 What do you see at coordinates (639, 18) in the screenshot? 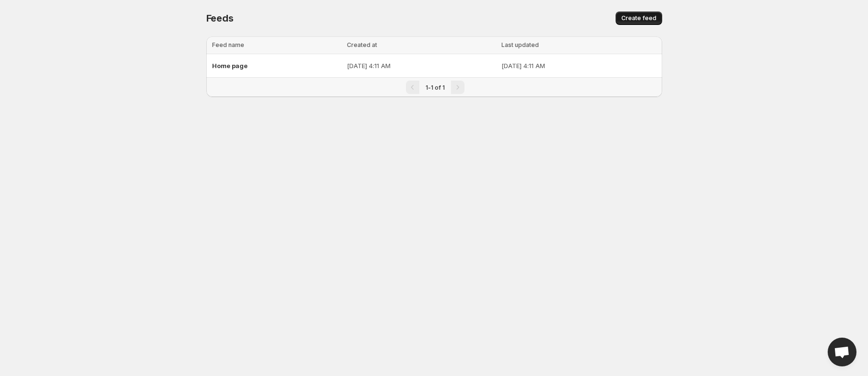
I see `button: Create feed` at bounding box center [639, 18].